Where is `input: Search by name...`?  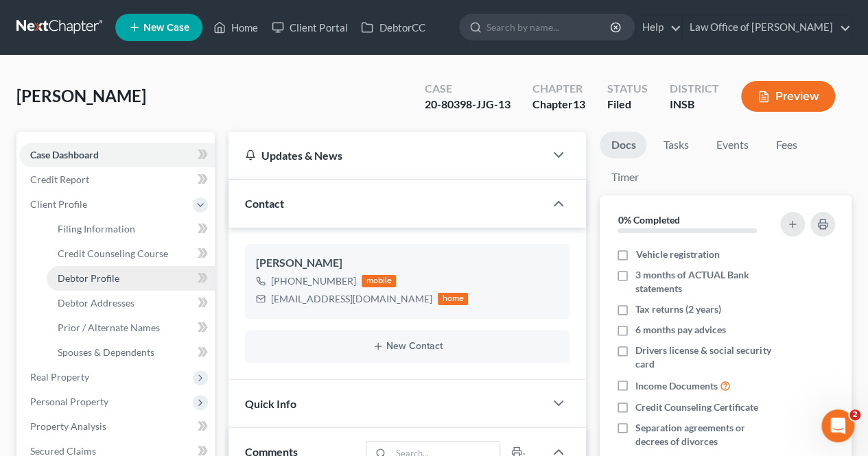
input: Search by name... is located at coordinates (549, 27).